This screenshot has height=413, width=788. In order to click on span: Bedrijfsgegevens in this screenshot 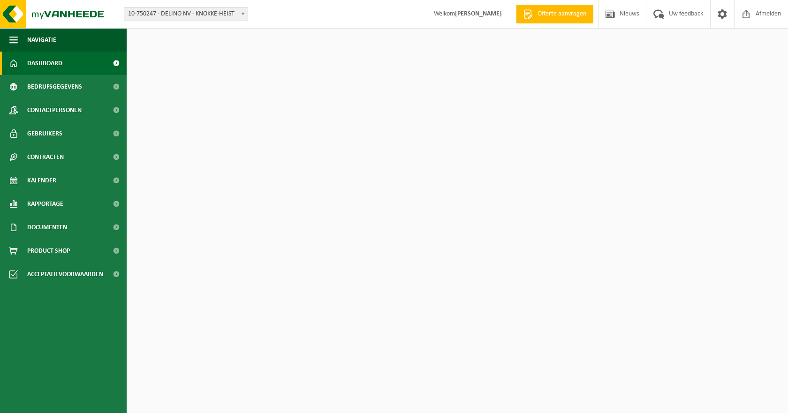, I will do `click(54, 87)`.